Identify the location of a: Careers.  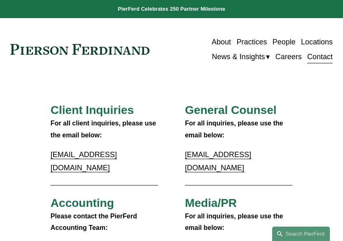
(288, 57).